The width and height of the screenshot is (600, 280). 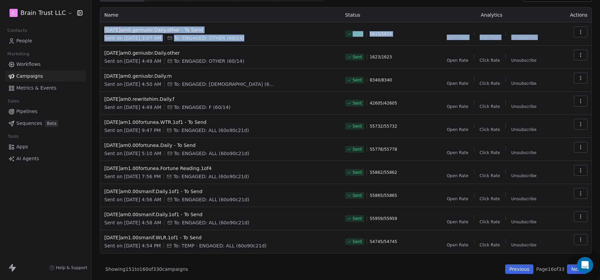 I want to click on div: Open Intercom Messenger, so click(x=585, y=265).